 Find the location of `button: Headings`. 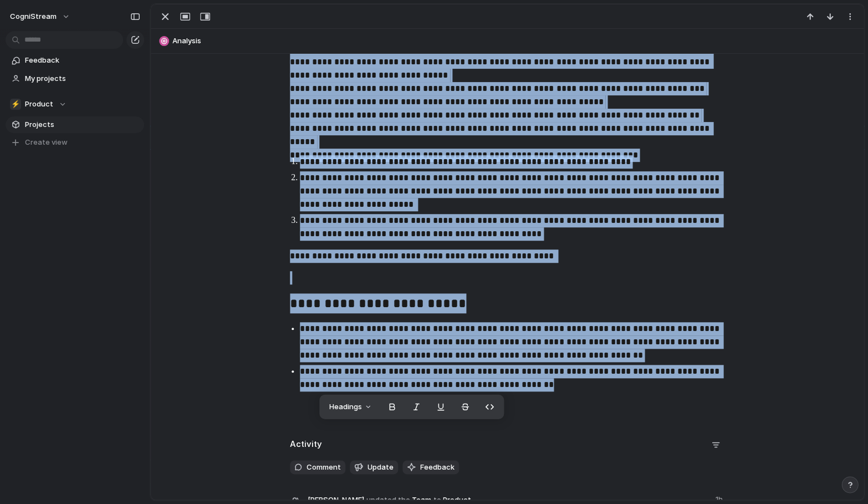

button: Headings is located at coordinates (351, 407).